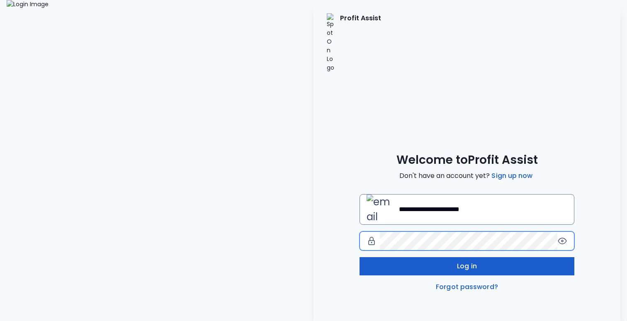 This screenshot has height=321, width=627. What do you see at coordinates (467, 266) in the screenshot?
I see `span: Log in` at bounding box center [467, 266].